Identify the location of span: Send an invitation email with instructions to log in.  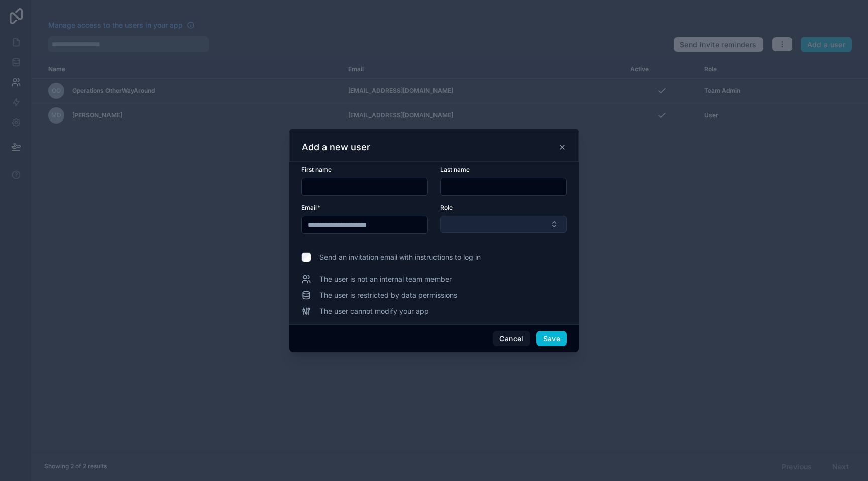
(400, 258).